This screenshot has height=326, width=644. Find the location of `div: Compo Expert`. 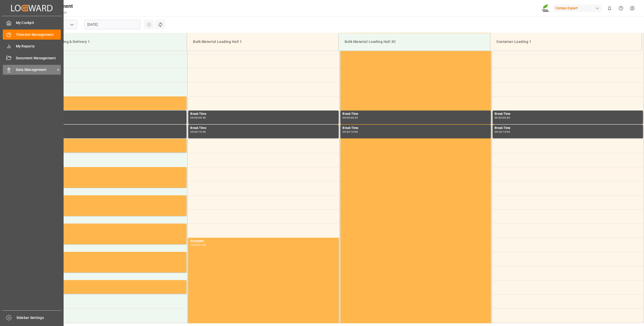

div: Compo Expert is located at coordinates (577, 8).